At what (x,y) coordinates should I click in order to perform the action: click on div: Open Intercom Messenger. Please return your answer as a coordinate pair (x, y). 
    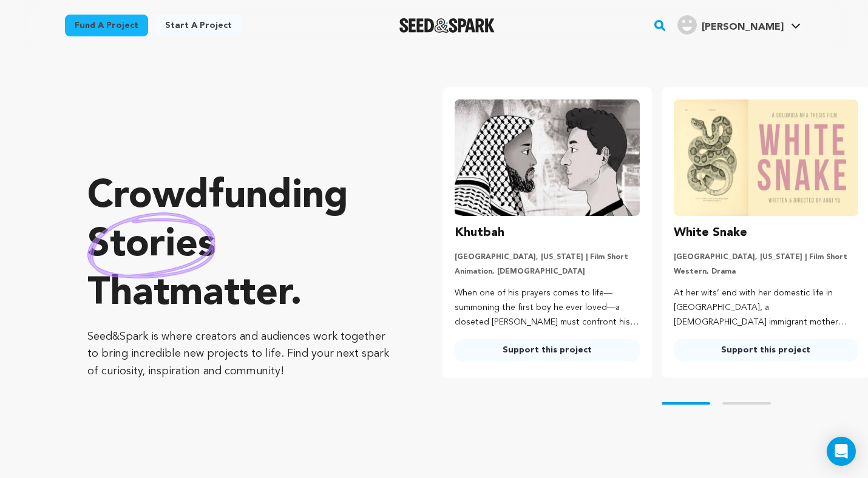
    Looking at the image, I should click on (841, 451).